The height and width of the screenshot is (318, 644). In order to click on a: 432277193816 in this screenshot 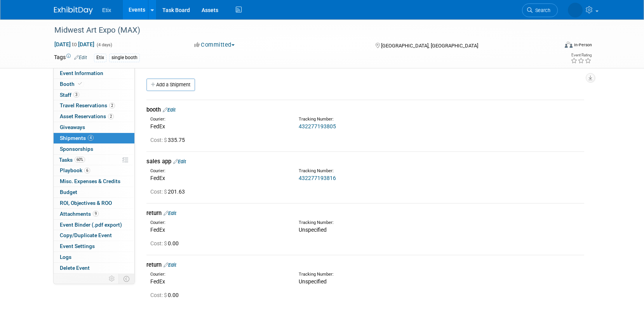, I will do `click(317, 178)`.